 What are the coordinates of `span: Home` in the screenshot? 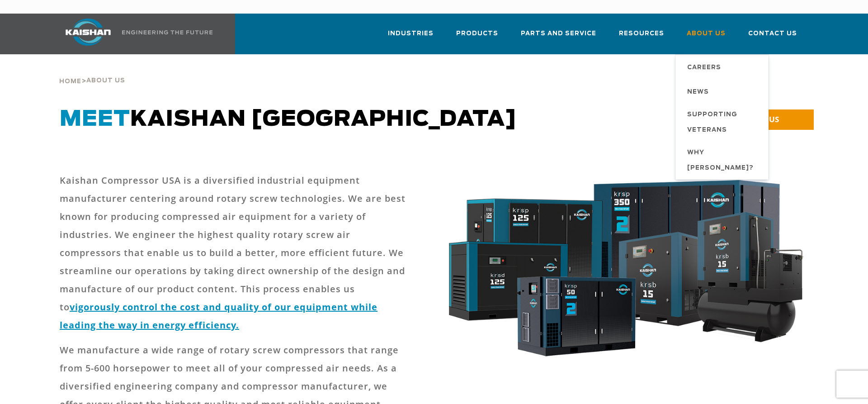 It's located at (70, 81).